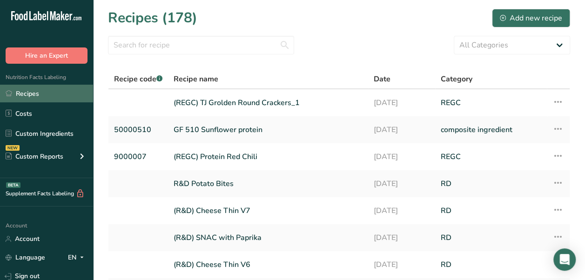  Describe the element at coordinates (268, 265) in the screenshot. I see `a: (R&D) Cheese Thin V6` at that location.